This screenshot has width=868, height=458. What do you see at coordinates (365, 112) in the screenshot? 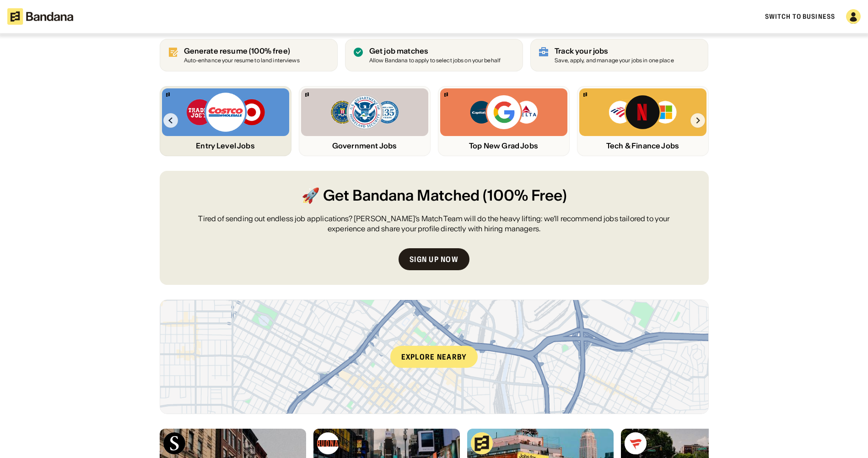
I see `img: FBI, DHS, MWRD logos` at bounding box center [365, 112].